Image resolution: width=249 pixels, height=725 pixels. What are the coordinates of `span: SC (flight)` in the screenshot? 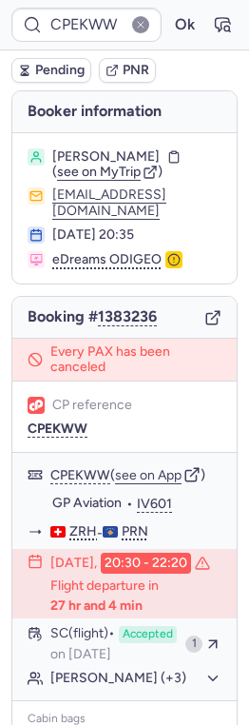 It's located at (83, 635).